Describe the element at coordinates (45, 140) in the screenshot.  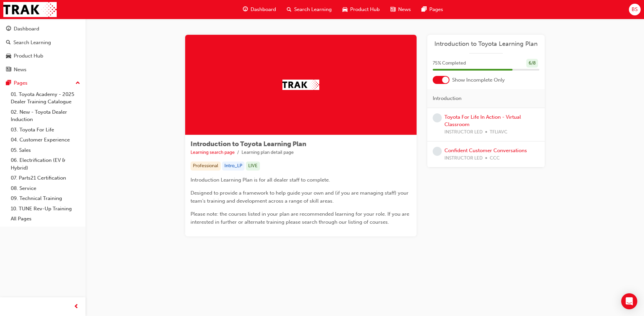
I see `a: 04. Customer Experience` at that location.